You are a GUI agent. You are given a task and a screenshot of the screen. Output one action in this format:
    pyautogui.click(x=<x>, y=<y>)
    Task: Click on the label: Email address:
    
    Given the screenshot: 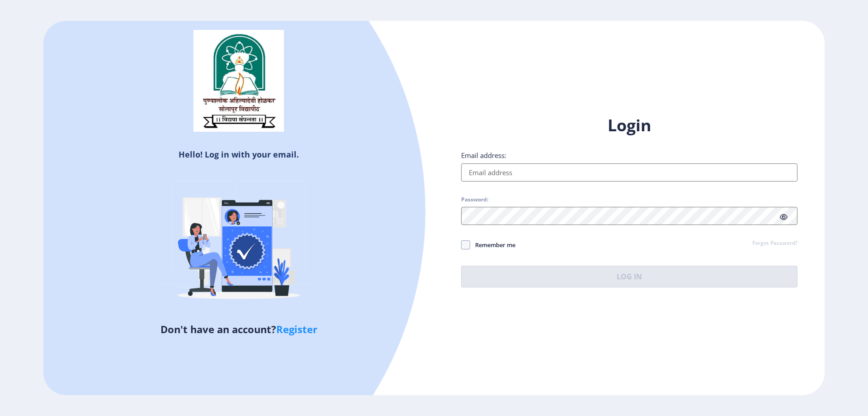 What is the action you would take?
    pyautogui.click(x=484, y=156)
    